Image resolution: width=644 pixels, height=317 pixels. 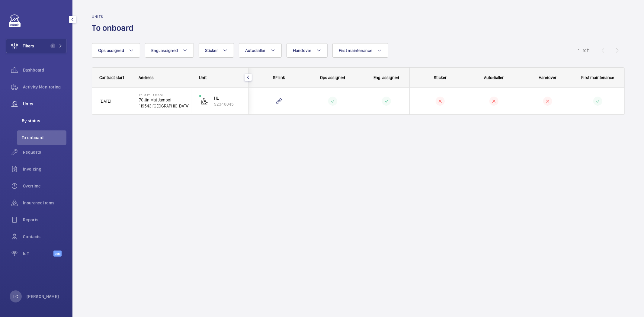 I want to click on span: Reports, so click(x=45, y=220).